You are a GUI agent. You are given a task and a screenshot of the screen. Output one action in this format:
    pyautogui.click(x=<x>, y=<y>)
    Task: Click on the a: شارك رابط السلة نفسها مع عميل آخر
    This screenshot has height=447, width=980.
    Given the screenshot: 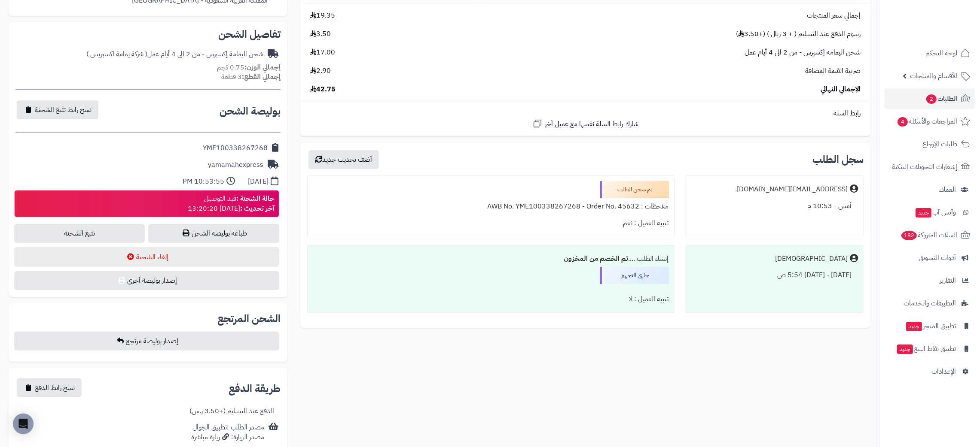 What is the action you would take?
    pyautogui.click(x=585, y=124)
    